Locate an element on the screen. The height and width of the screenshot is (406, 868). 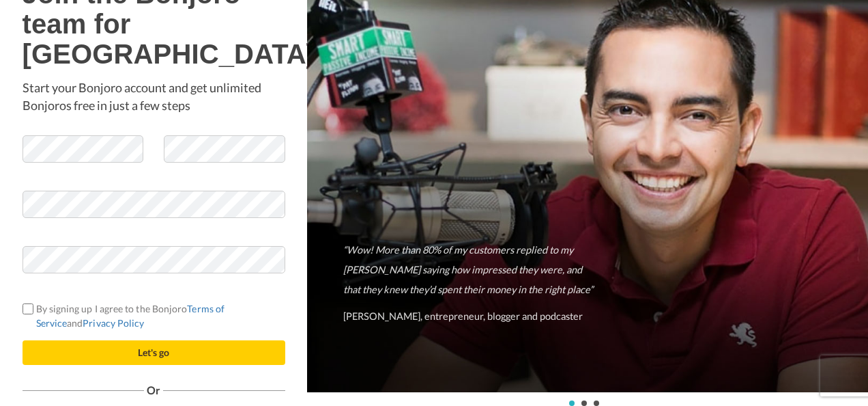
label: By signing up I agree to the Bonjoro and is located at coordinates (154, 315).